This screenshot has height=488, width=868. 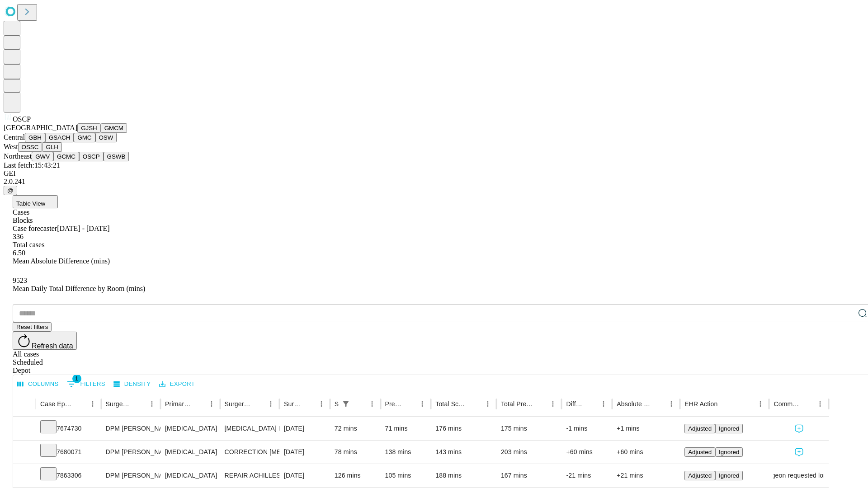 What do you see at coordinates (798, 475) in the screenshot?
I see `div: Surgeon requested longer` at bounding box center [798, 475].